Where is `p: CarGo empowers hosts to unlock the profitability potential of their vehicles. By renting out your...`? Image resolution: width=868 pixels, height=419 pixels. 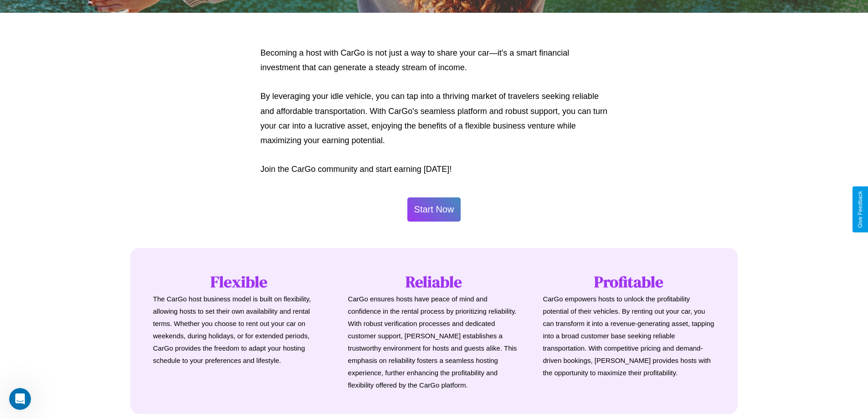
p: CarGo empowers hosts to unlock the profitability potential of their vehicles. By renting out your... is located at coordinates (629, 336).